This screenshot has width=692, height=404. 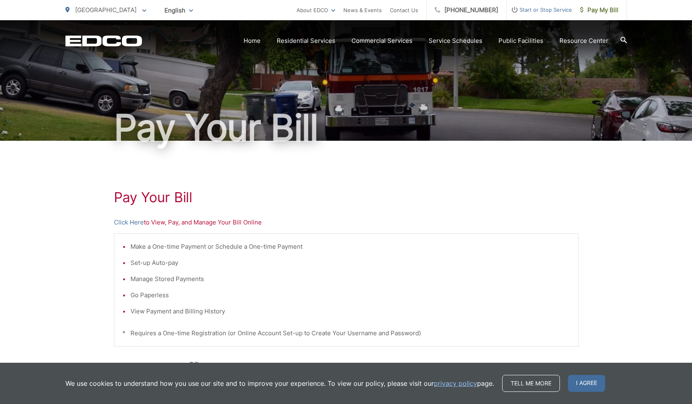 I want to click on a: Contact Us, so click(x=404, y=10).